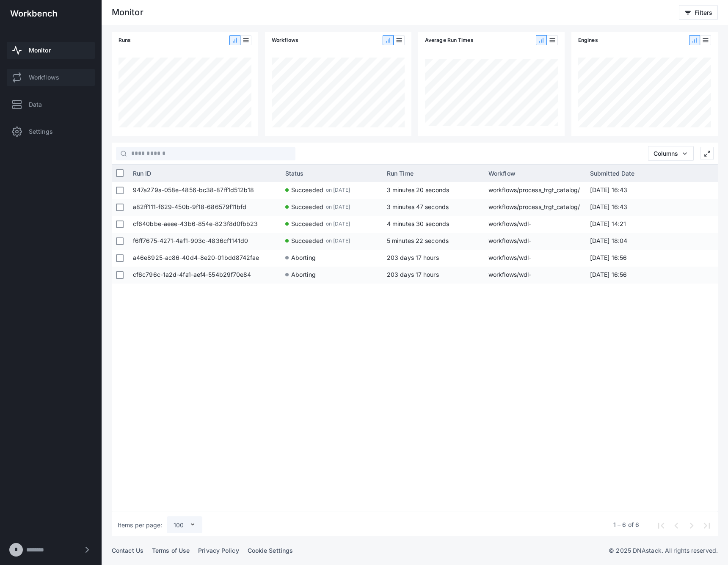 This screenshot has height=565, width=728. What do you see at coordinates (660, 525) in the screenshot?
I see `button: First page` at bounding box center [660, 525].